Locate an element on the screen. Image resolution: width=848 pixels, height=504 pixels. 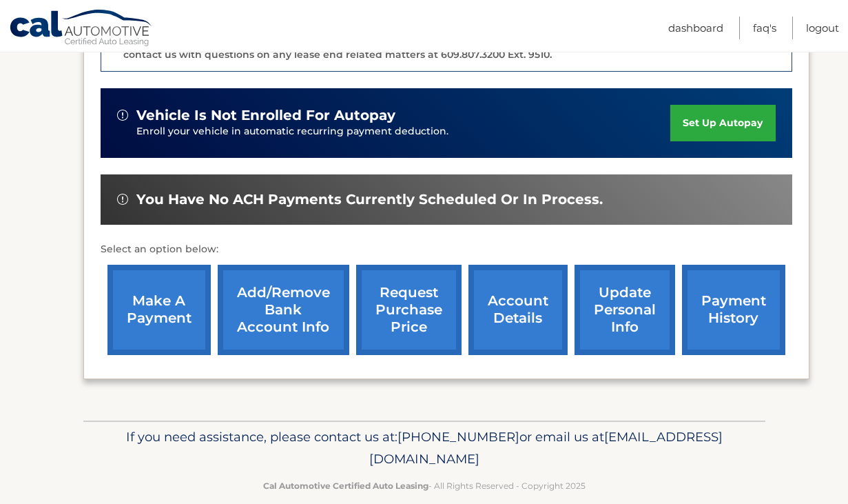
a: set up autopay is located at coordinates (723, 123).